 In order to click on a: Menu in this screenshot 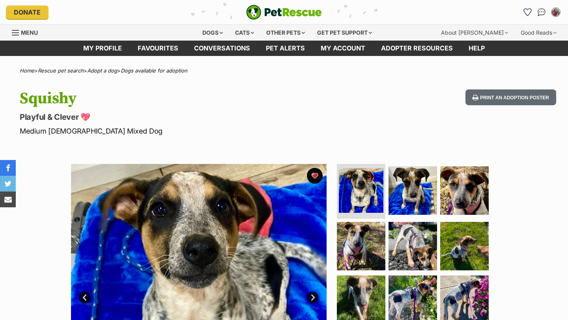, I will do `click(28, 32)`.